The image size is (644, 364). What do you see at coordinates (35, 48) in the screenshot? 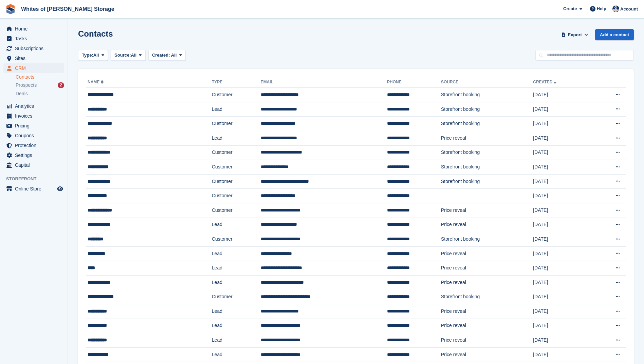
I see `span: Subscriptions` at bounding box center [35, 48].